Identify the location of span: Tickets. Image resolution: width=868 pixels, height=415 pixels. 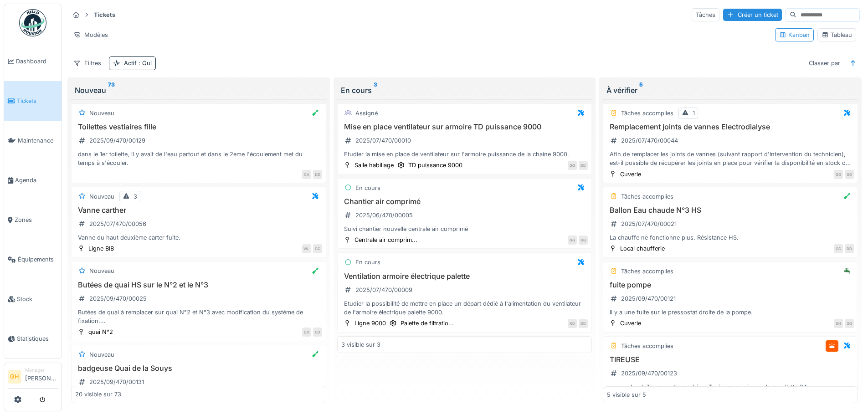
(37, 100).